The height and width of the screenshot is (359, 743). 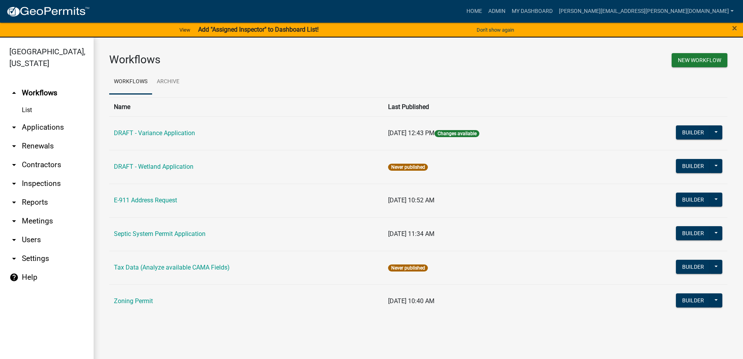 I want to click on th: Name, so click(x=246, y=107).